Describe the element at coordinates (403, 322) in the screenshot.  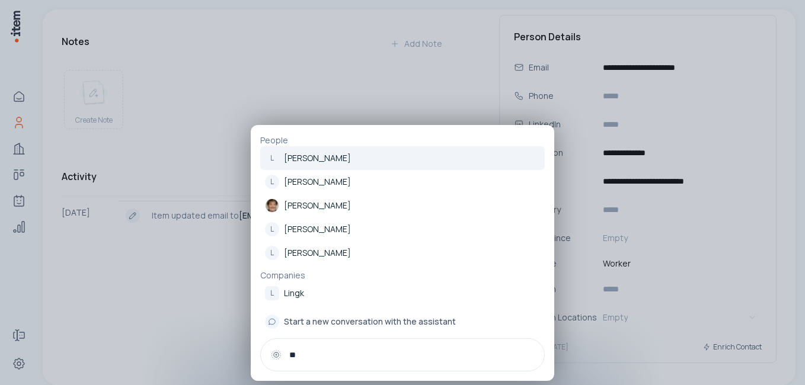
I see `button: Start a new conversation with the assistant` at that location.